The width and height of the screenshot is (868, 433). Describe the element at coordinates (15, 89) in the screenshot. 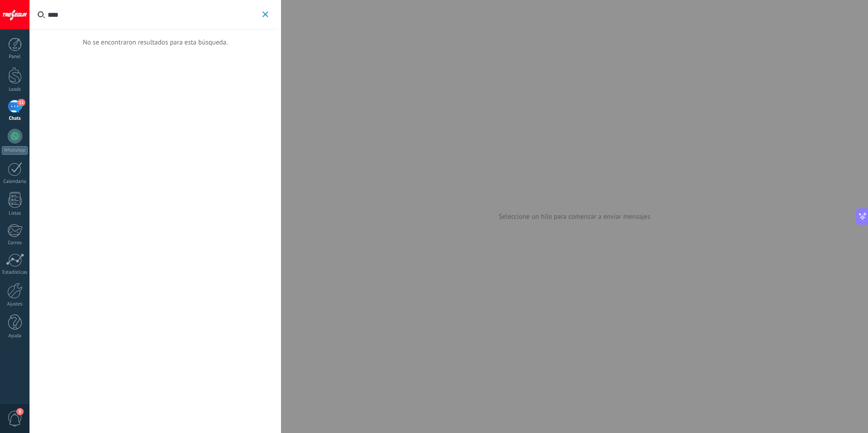

I see `div: Leads` at that location.